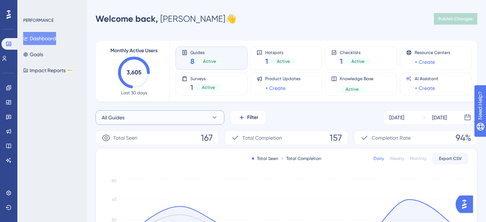 The width and height of the screenshot is (486, 222). What do you see at coordinates (450, 158) in the screenshot?
I see `span: Export CSV` at bounding box center [450, 158].